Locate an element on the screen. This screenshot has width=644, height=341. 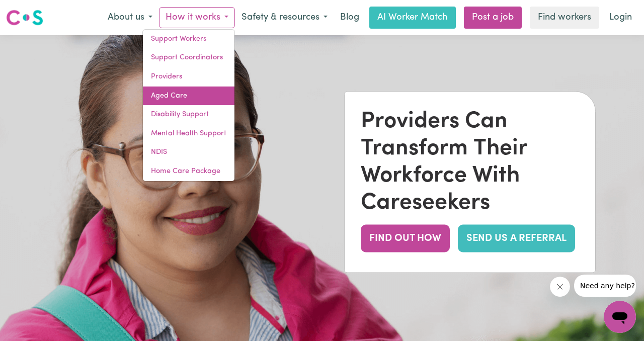
button: About us is located at coordinates (130, 17).